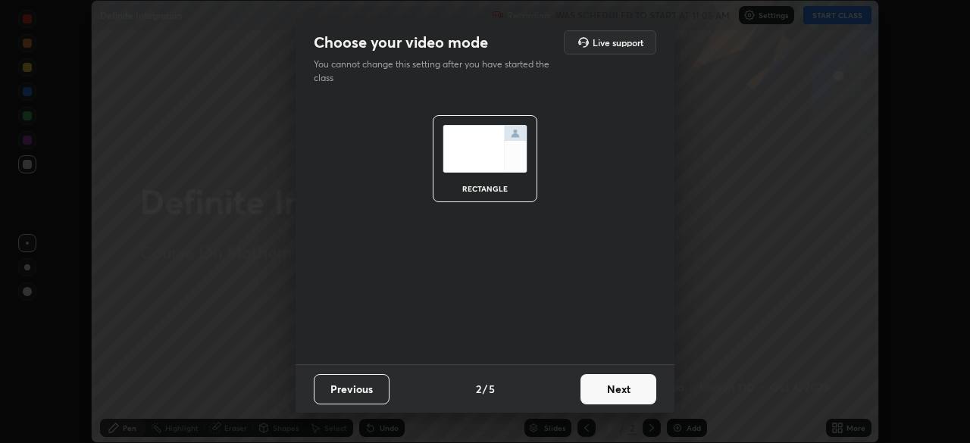 Image resolution: width=970 pixels, height=443 pixels. What do you see at coordinates (437, 71) in the screenshot?
I see `p: You cannot change this setting after you have started the class` at bounding box center [437, 71].